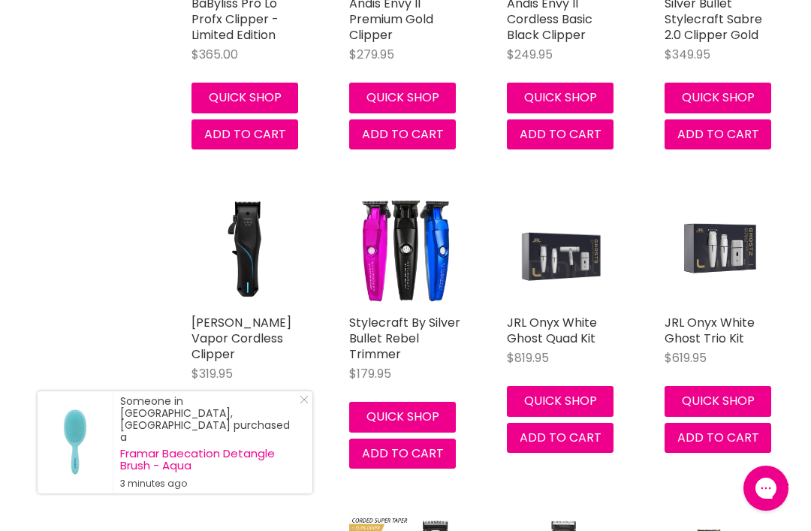 This screenshot has width=811, height=531. What do you see at coordinates (563, 251) in the screenshot?
I see `img: JRL Onyx White Ghost Quad Kit` at bounding box center [563, 251].